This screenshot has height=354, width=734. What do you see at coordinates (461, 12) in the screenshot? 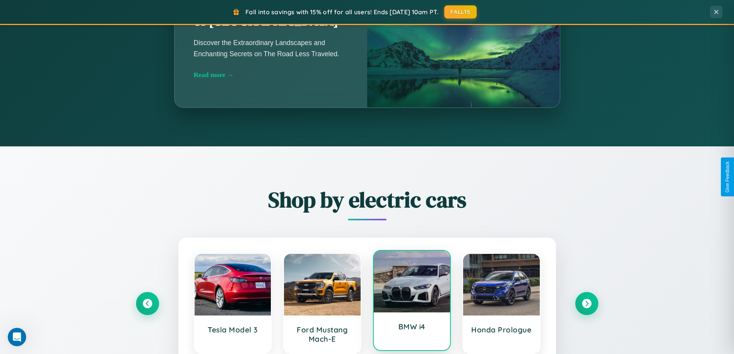
I see `button: FALL15` at bounding box center [461, 12].